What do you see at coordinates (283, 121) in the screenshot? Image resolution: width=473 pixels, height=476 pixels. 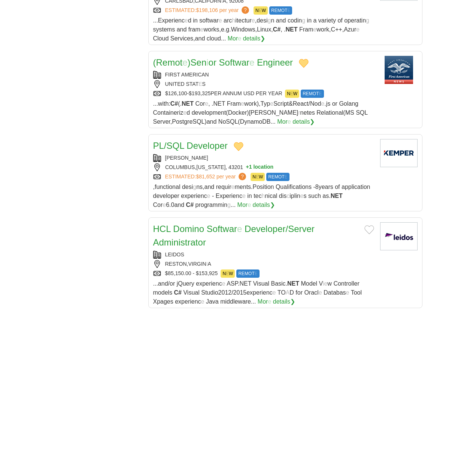 I see `readpronunciation-span: Mor` at bounding box center [283, 121].